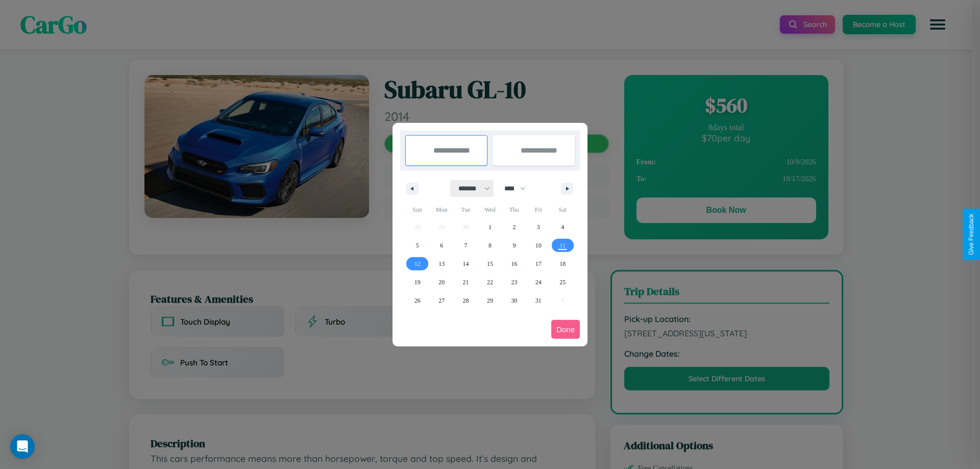  What do you see at coordinates (441, 210) in the screenshot?
I see `span: Mon` at bounding box center [441, 210].